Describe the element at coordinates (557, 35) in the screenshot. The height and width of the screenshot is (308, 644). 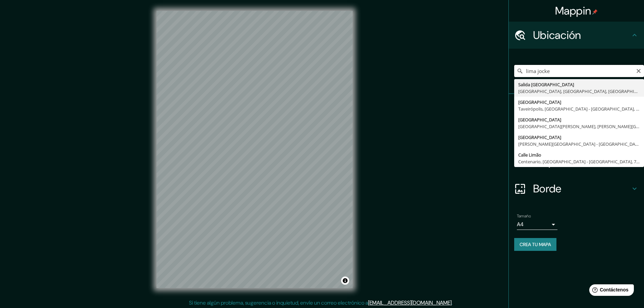
I see `font: Ubicación` at that location.